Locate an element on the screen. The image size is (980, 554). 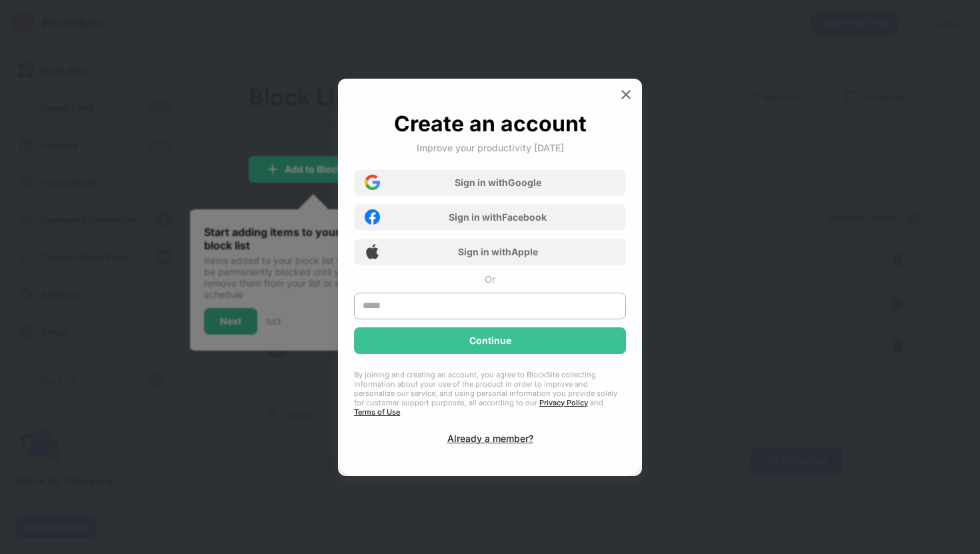
div: Continue is located at coordinates (490, 340).